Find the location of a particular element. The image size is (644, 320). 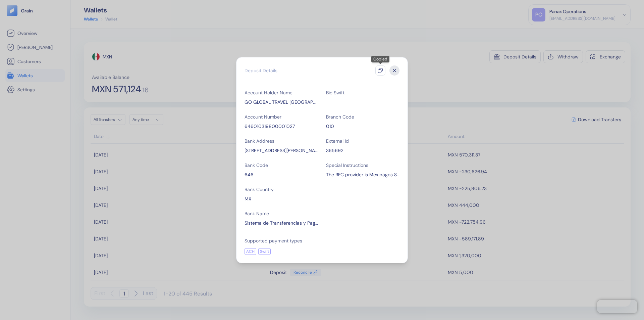

div: The RFC provider is Mexipagos SA DE CV, RFC is MEX2003191F4. Add reference - For Benefit of GoGlo... is located at coordinates (362, 175).